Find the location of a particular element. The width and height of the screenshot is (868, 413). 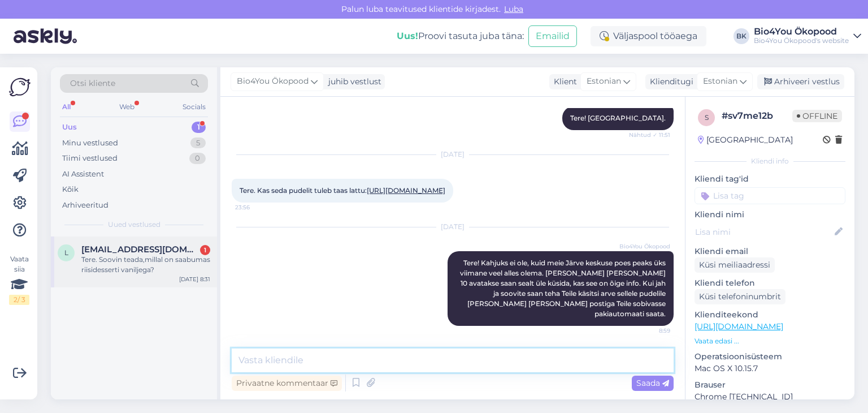

div: Socials is located at coordinates (194, 107).